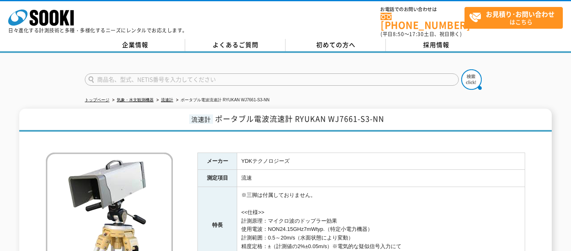  Describe the element at coordinates (436, 45) in the screenshot. I see `a: 採用情報` at that location.